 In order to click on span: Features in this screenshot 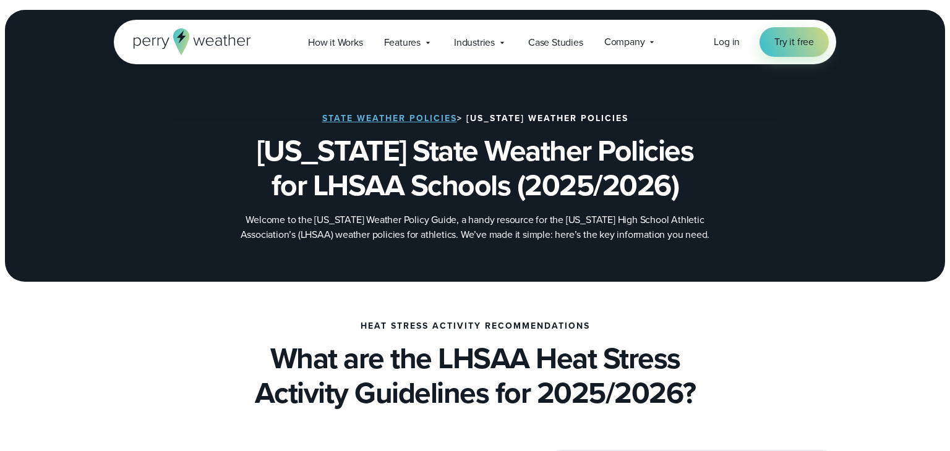, I will do `click(402, 43)`.